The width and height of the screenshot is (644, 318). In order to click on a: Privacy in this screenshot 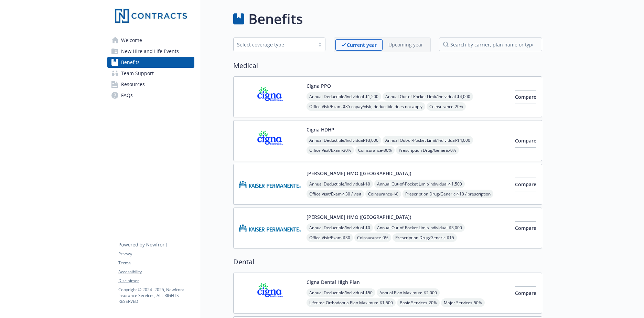, I will do `click(156, 254)`.